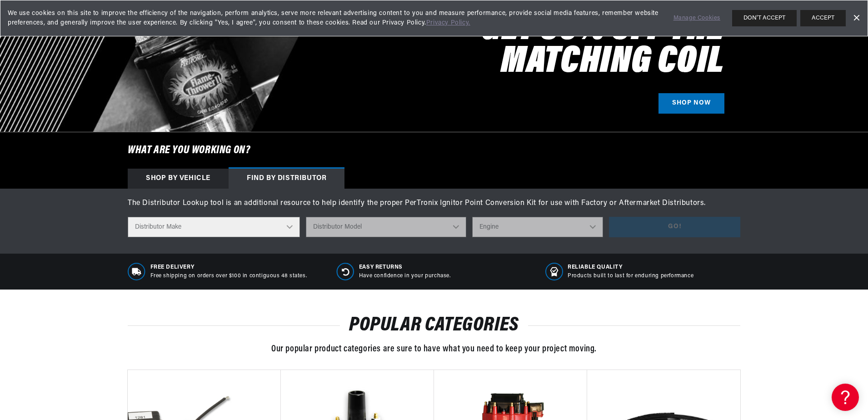 This screenshot has width=868, height=420. What do you see at coordinates (764, 18) in the screenshot?
I see `button: DON'T ACCEPT` at bounding box center [764, 18].